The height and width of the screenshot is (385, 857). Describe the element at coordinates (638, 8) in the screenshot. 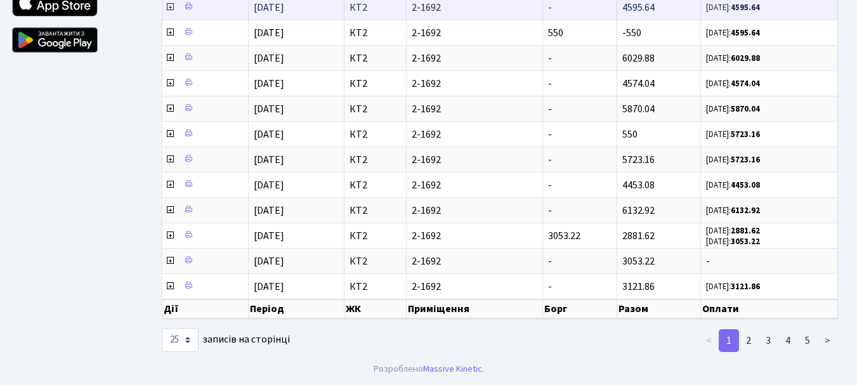

I see `span: 4595.64` at that location.